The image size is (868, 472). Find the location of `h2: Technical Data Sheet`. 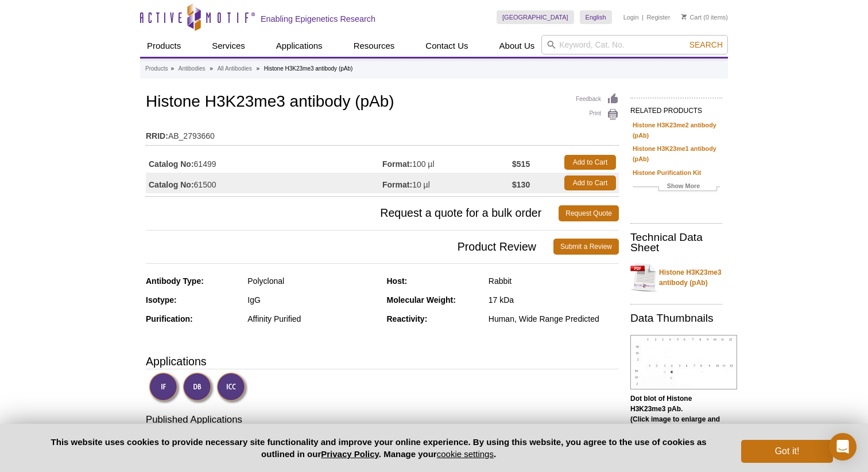

h2: Technical Data Sheet is located at coordinates (676, 243).